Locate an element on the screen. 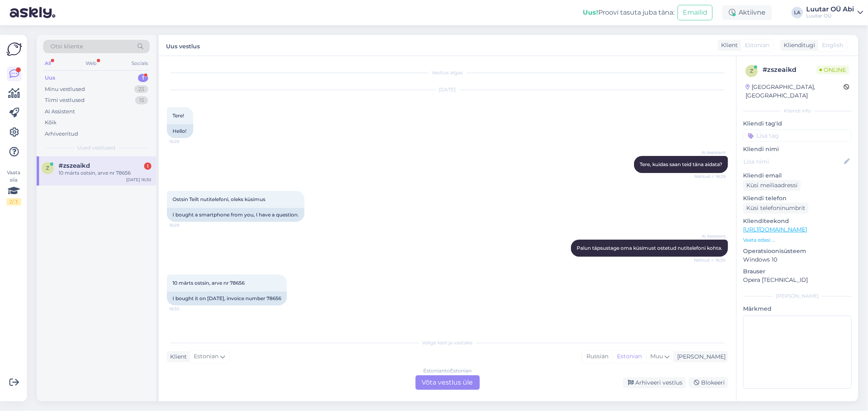  span: 16:30 is located at coordinates (184, 309).